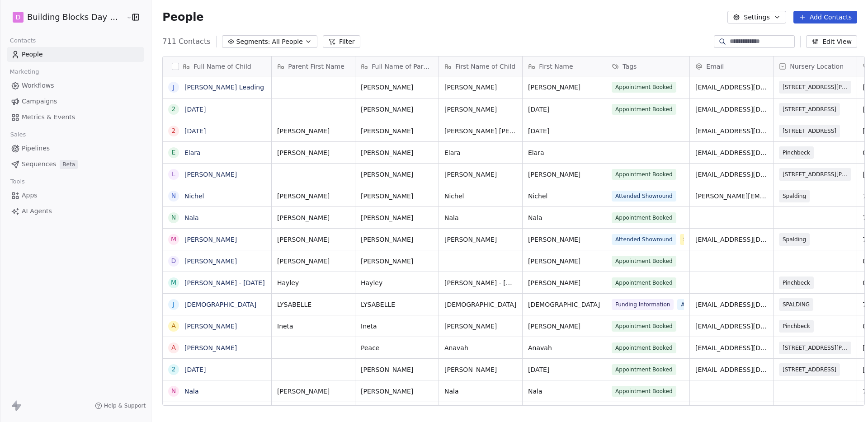 The width and height of the screenshot is (868, 422). I want to click on span: Spalding, so click(795, 239).